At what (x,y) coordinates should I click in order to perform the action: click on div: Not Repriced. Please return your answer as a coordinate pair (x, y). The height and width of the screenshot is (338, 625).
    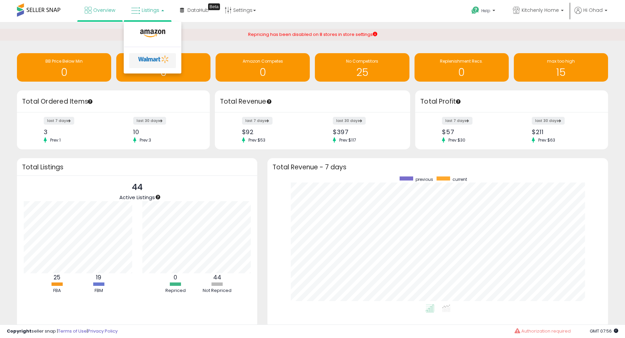
    Looking at the image, I should click on (217, 291).